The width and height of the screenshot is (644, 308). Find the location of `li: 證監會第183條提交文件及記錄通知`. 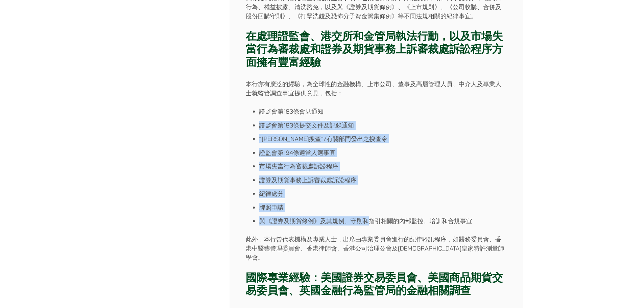

li: 證監會第183條提交文件及記錄通知 is located at coordinates (383, 125).